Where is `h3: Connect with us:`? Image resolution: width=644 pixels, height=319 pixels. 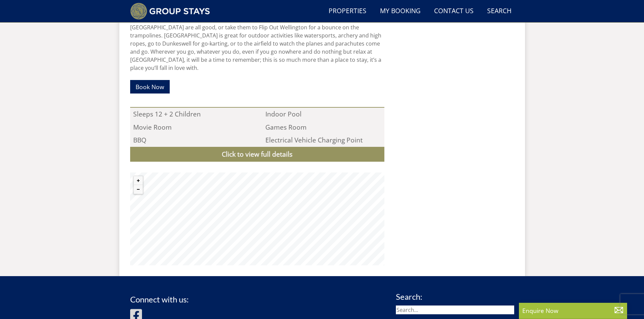
h3: Connect with us: is located at coordinates (159, 299).